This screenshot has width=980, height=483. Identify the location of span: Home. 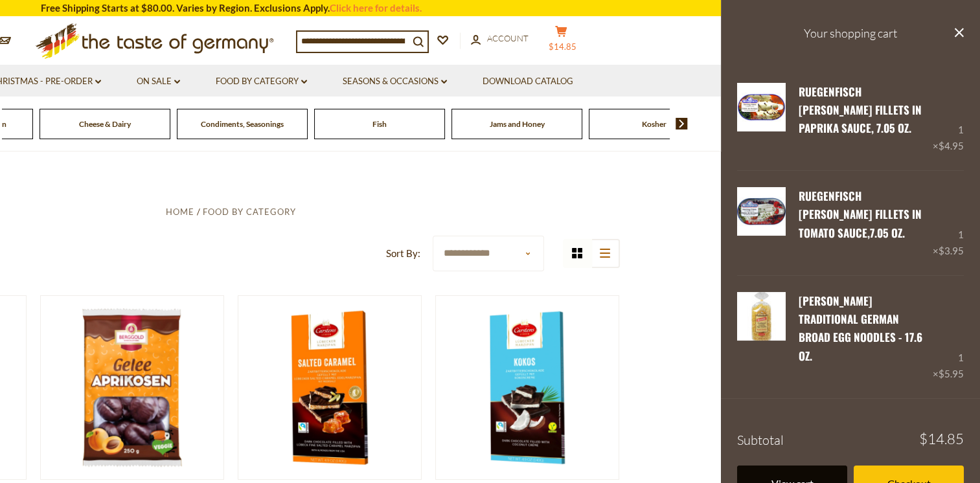
(180, 211).